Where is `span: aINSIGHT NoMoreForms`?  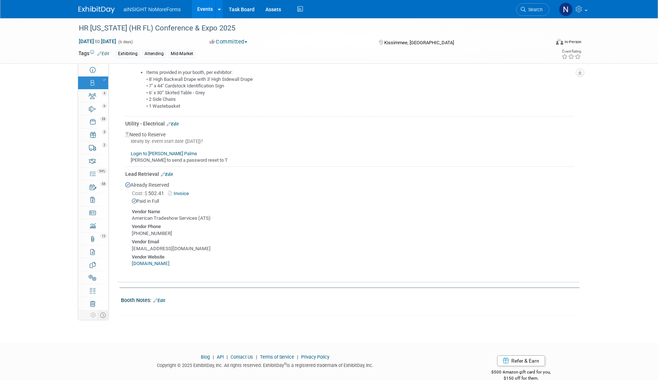
span: aINSIGHT NoMoreForms is located at coordinates (152, 9).